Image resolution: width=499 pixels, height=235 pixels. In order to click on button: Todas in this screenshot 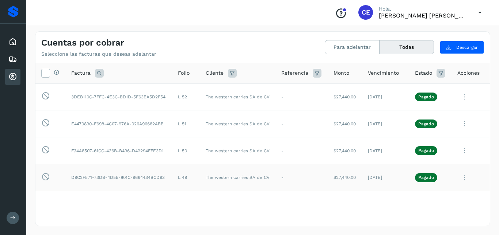, I will do `click(406, 47)`.